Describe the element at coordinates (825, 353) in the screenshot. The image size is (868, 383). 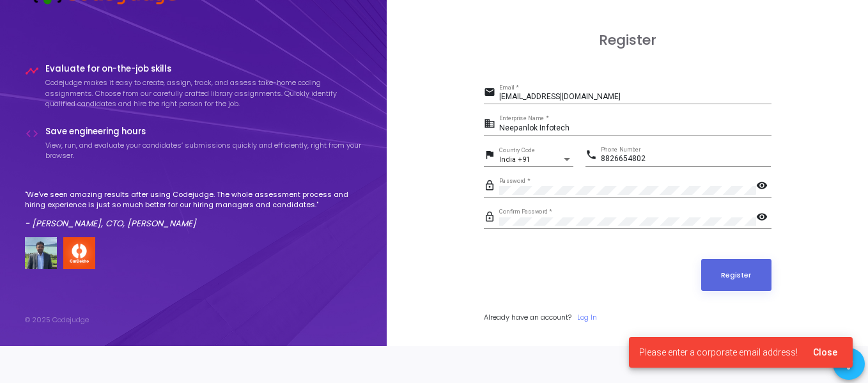
I see `button: Close` at that location.